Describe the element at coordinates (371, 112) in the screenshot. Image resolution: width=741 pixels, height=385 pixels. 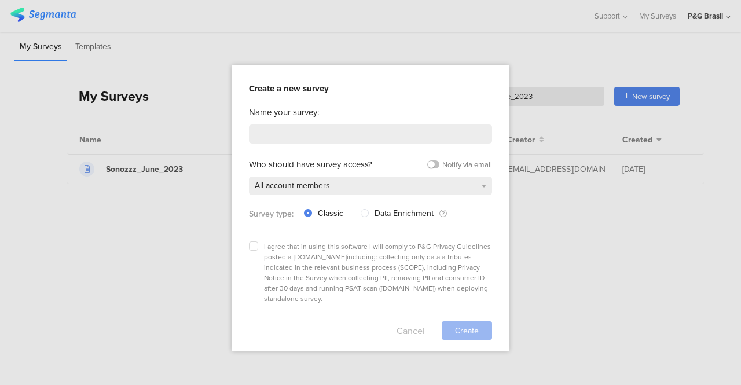
I see `div: Name your survey:` at that location.